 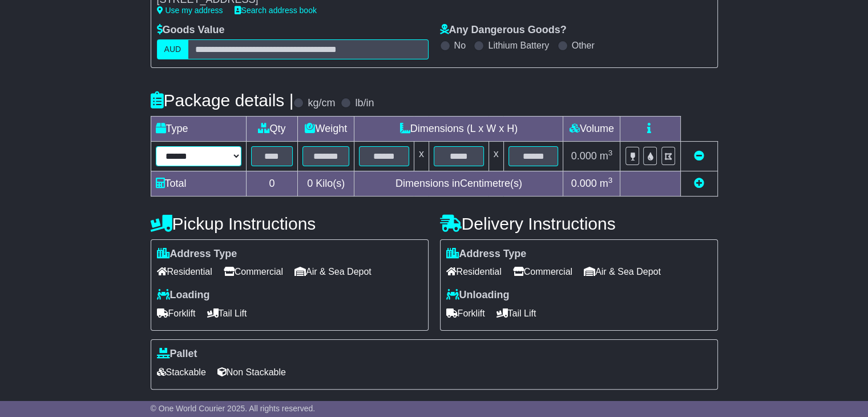 What do you see at coordinates (478, 295) in the screenshot?
I see `label: Unloading` at bounding box center [478, 295].